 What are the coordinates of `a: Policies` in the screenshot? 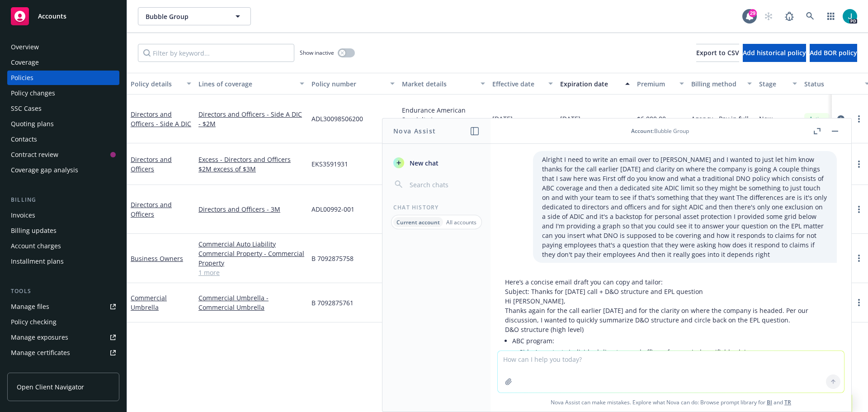 It's located at (63, 78).